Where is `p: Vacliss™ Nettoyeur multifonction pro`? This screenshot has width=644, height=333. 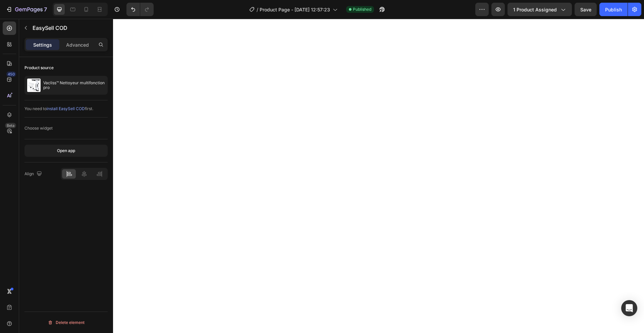 p: Vacliss™ Nettoyeur multifonction pro is located at coordinates (74, 85).